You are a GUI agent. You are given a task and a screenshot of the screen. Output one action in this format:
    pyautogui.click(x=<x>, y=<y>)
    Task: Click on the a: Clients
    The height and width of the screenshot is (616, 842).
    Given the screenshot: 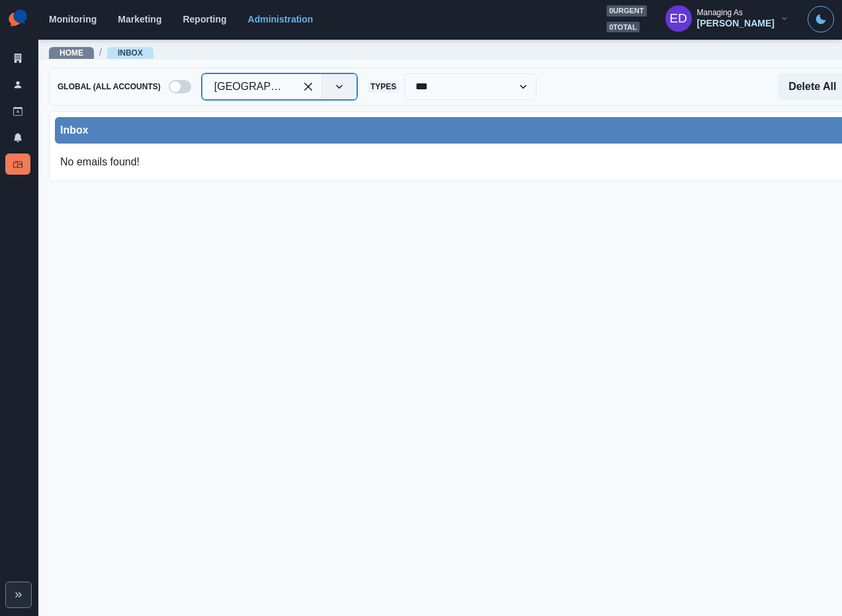 What is the action you would take?
    pyautogui.click(x=18, y=58)
    